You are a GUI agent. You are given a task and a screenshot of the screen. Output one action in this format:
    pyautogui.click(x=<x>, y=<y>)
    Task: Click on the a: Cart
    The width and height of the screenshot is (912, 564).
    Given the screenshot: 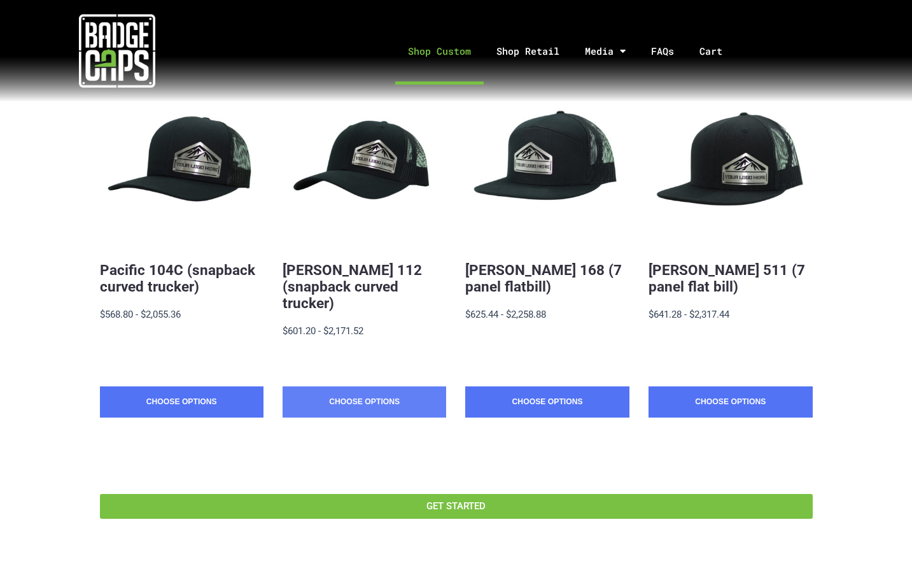 What is the action you would take?
    pyautogui.click(x=718, y=51)
    